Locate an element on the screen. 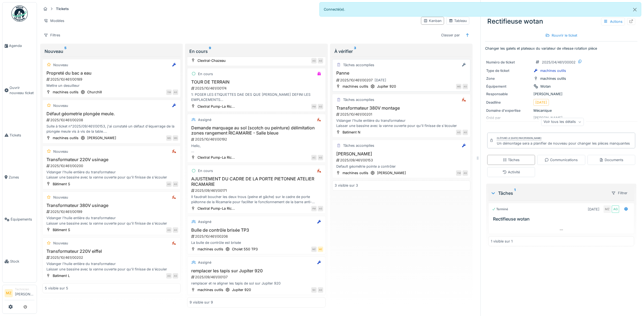  div: Batiment L is located at coordinates (61, 276).